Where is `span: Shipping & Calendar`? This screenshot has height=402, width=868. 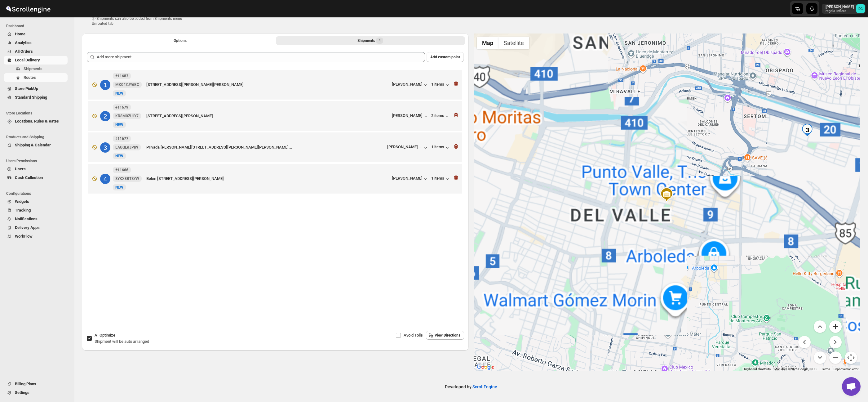
span: Shipping & Calendar is located at coordinates (33, 145).